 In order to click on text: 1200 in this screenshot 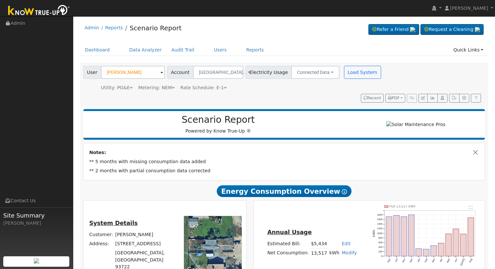, I will do `click(380, 228)`.